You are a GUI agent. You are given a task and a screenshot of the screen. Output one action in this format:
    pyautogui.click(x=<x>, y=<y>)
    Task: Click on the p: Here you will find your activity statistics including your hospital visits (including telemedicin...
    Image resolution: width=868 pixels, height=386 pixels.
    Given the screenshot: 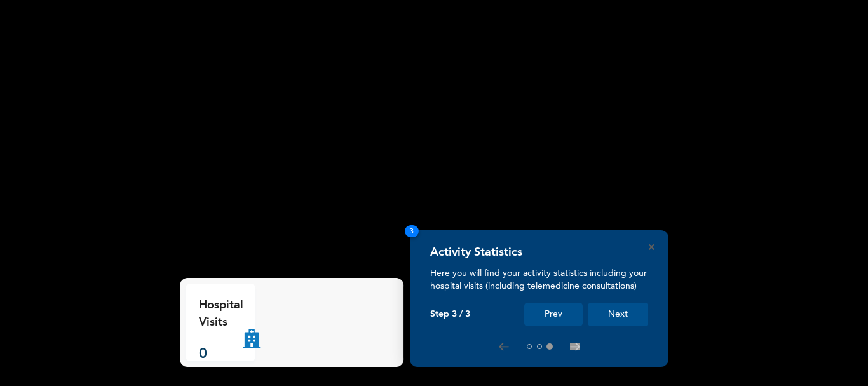 What is the action you would take?
    pyautogui.click(x=539, y=279)
    